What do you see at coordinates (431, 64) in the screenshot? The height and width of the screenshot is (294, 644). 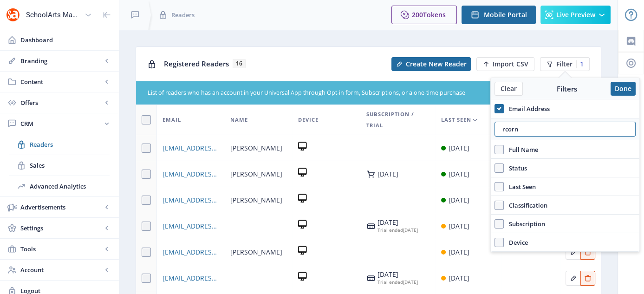 I see `button: Create New Reader` at bounding box center [431, 64].